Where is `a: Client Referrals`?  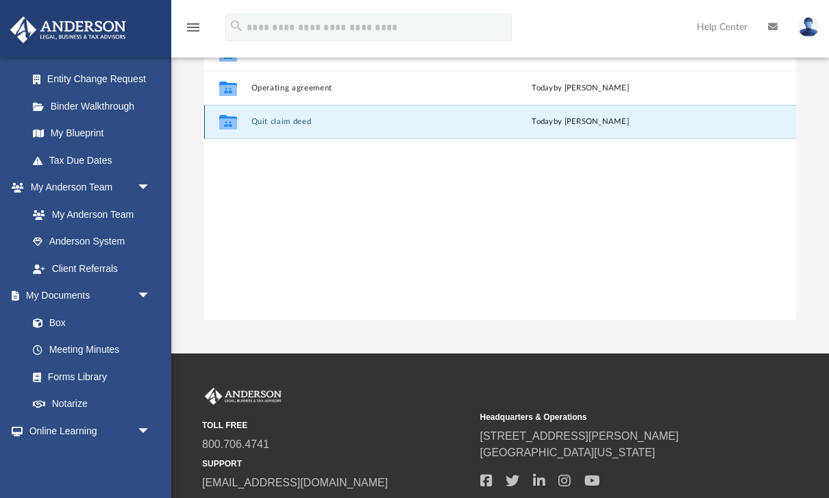
a: Client Referrals is located at coordinates (92, 269).